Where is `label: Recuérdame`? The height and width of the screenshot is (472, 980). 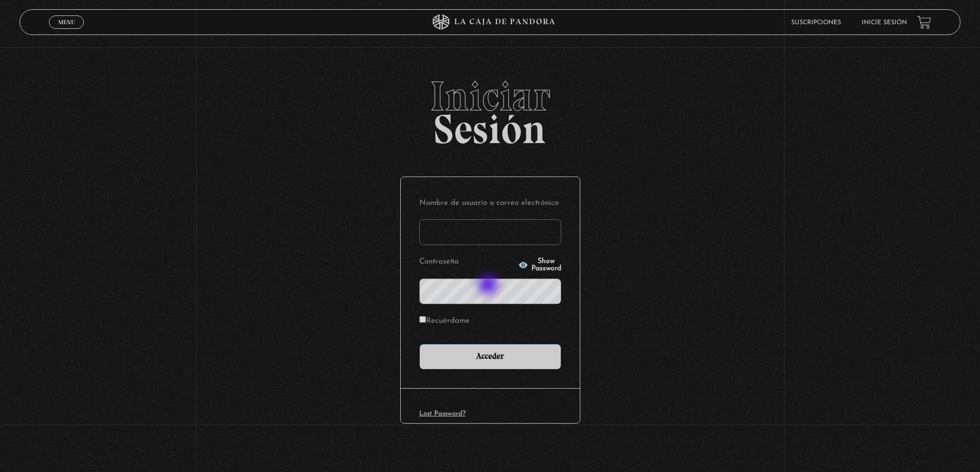
label: Recuérdame is located at coordinates (444, 321).